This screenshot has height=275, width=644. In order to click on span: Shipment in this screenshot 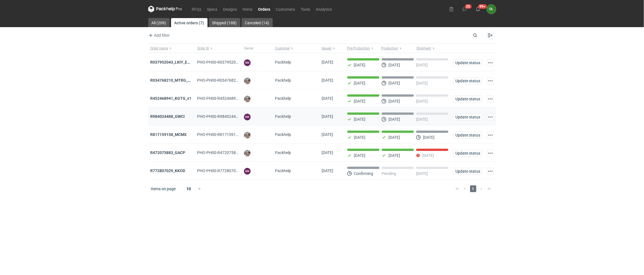, I will do `click(424, 48)`.